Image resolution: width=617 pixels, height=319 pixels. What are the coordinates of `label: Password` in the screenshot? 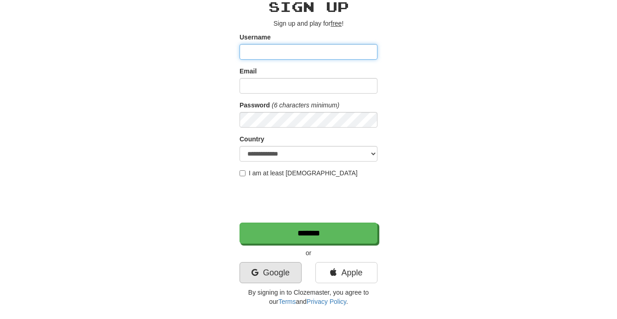 It's located at (255, 105).